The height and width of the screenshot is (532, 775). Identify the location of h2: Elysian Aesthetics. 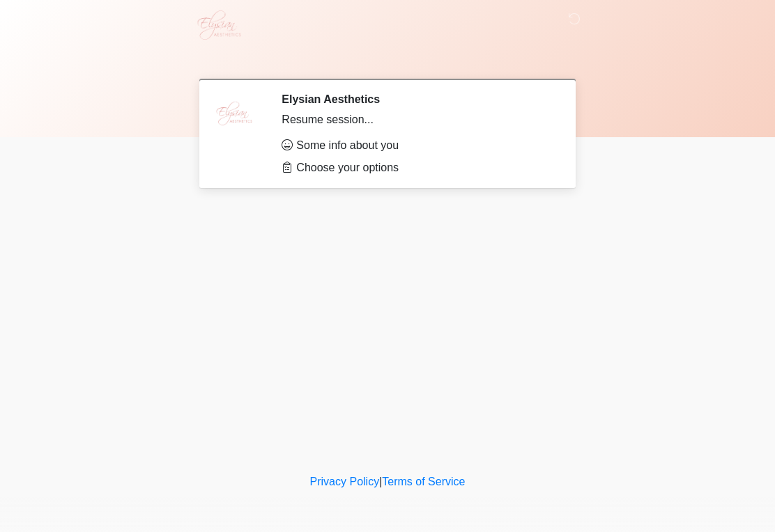
(416, 99).